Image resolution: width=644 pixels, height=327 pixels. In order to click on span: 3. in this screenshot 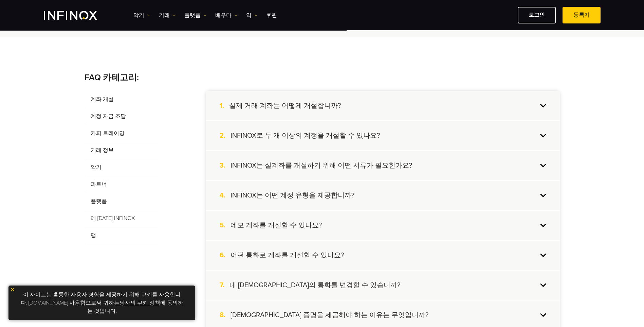, I will do `click(225, 166)`.